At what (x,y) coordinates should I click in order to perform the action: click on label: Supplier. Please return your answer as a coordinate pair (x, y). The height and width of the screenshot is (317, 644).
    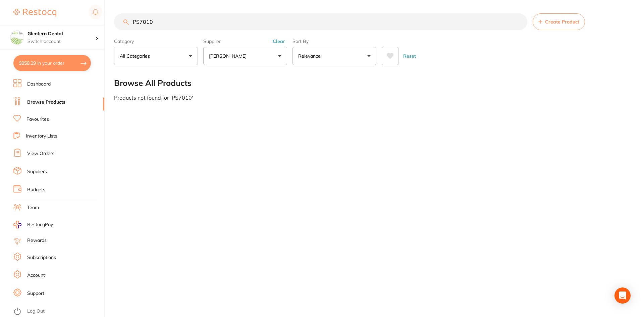
    Looking at the image, I should click on (245, 41).